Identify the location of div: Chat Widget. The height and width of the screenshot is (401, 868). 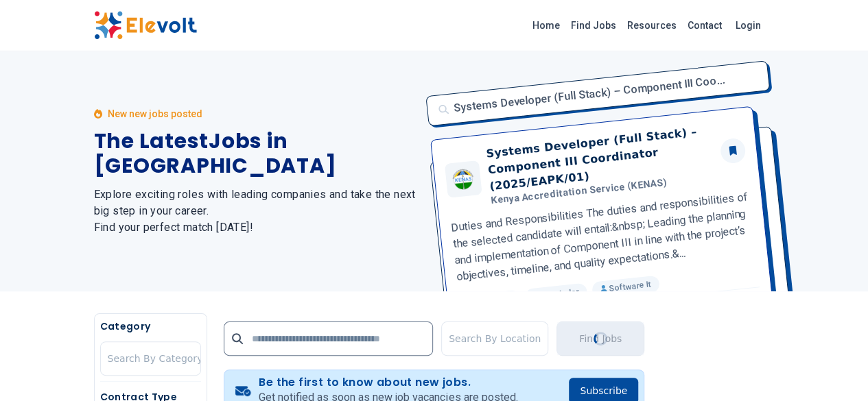
(834, 368).